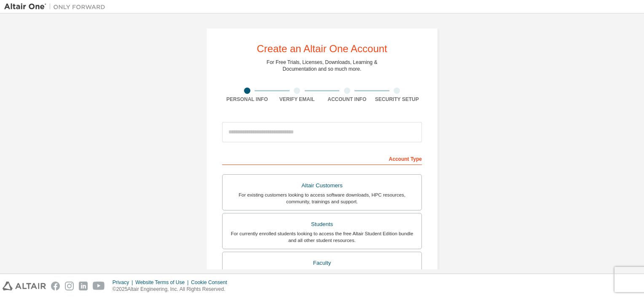  I want to click on img: youtube.svg, so click(98, 286).